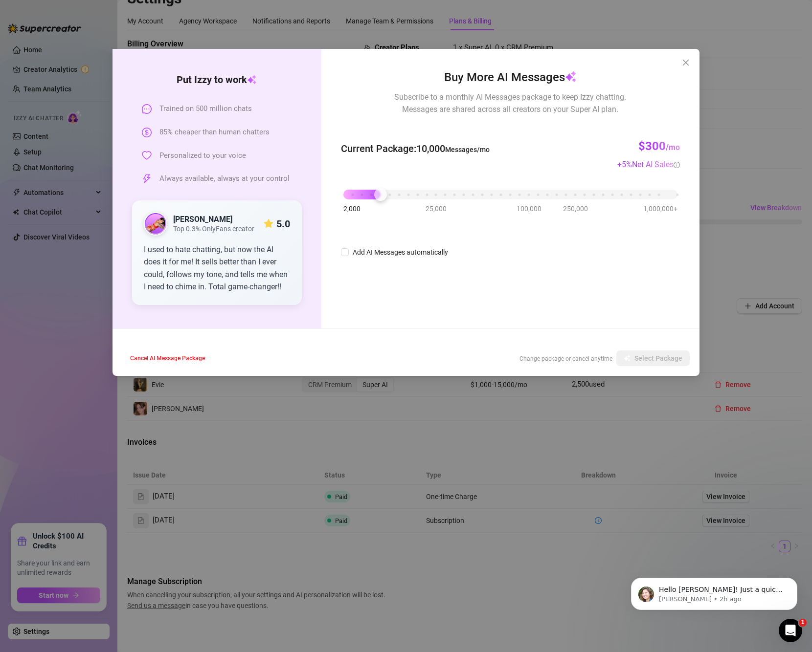  I want to click on div: Add AI Messages automatically, so click(400, 252).